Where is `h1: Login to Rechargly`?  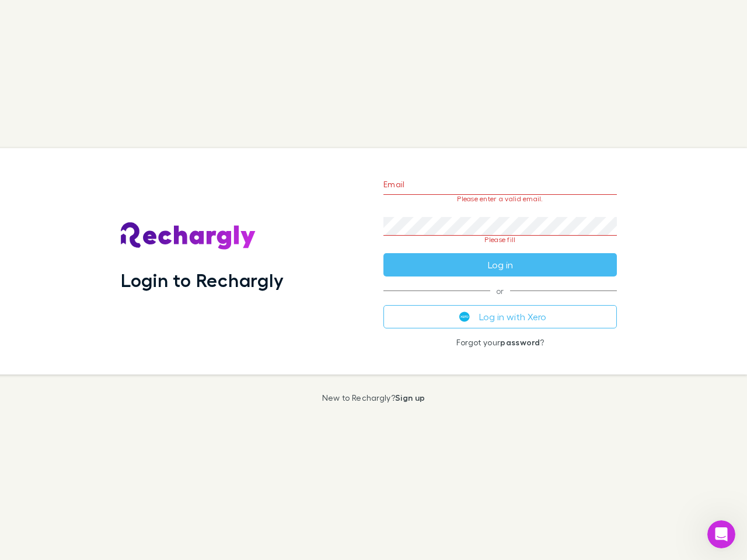 h1: Login to Rechargly is located at coordinates (202, 280).